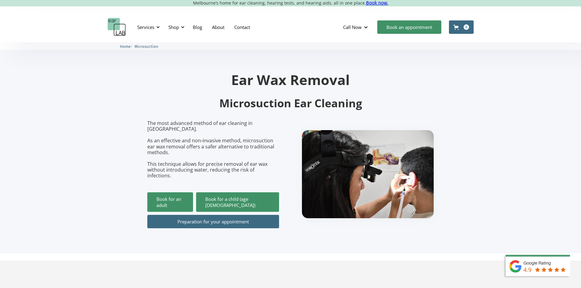 Image resolution: width=581 pixels, height=288 pixels. What do you see at coordinates (146, 46) in the screenshot?
I see `a: Microsuction` at bounding box center [146, 46].